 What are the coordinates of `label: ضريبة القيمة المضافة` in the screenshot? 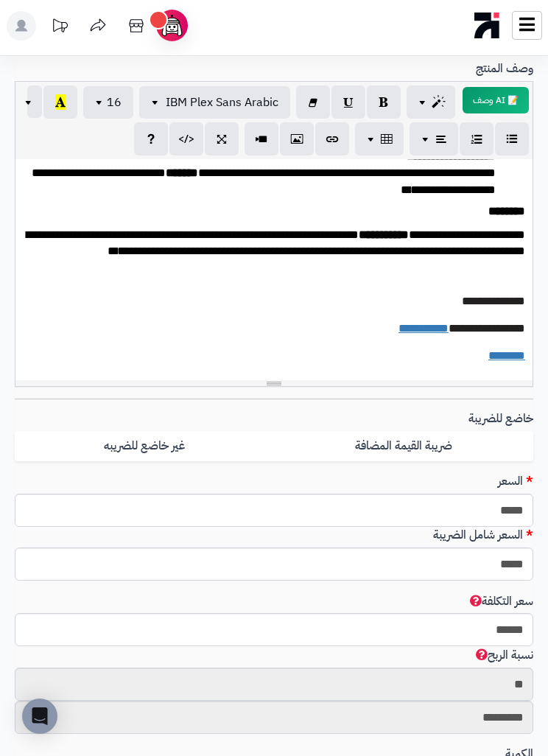 It's located at (404, 446).